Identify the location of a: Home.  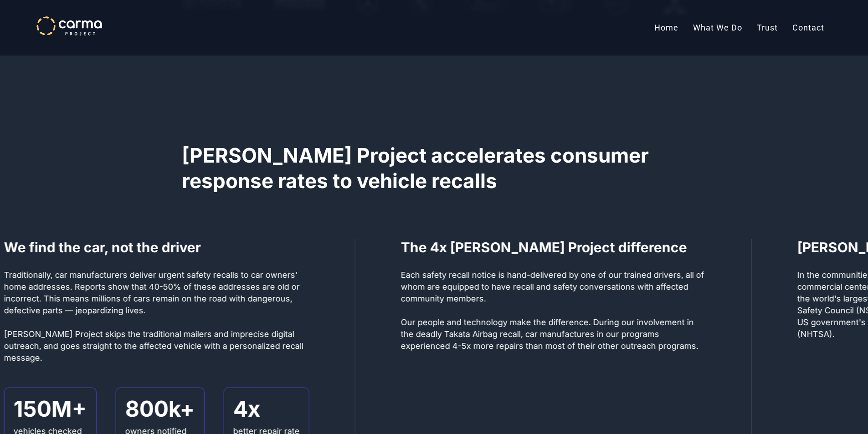
(665, 28).